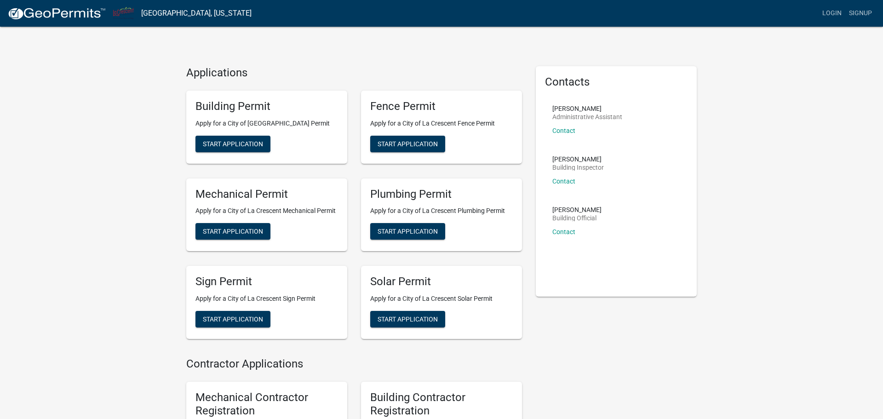  What do you see at coordinates (354, 364) in the screenshot?
I see `h4: Contractor Applications` at bounding box center [354, 364].